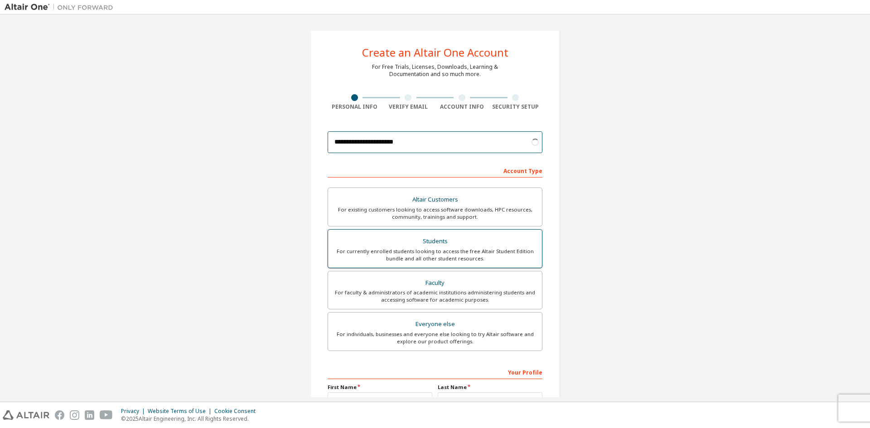 Image resolution: width=870 pixels, height=428 pixels. What do you see at coordinates (134, 411) in the screenshot?
I see `div: Privacy` at bounding box center [134, 411].